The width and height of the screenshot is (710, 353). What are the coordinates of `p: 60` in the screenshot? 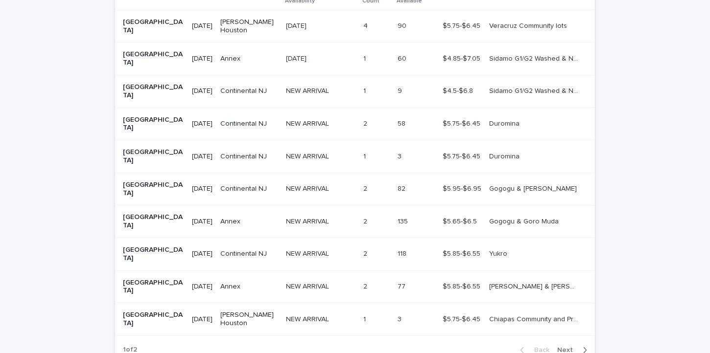 It's located at (403, 58).